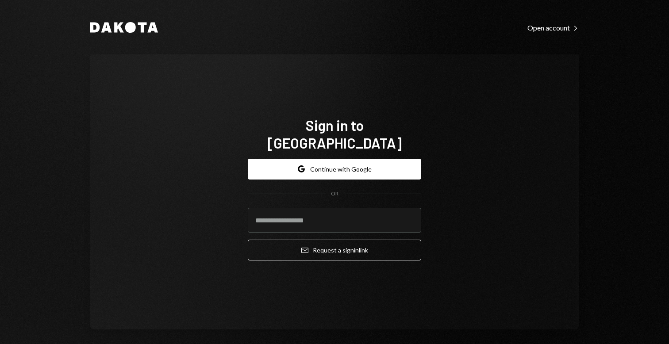 The height and width of the screenshot is (344, 669). Describe the element at coordinates (334, 169) in the screenshot. I see `button: Continue with Google` at that location.